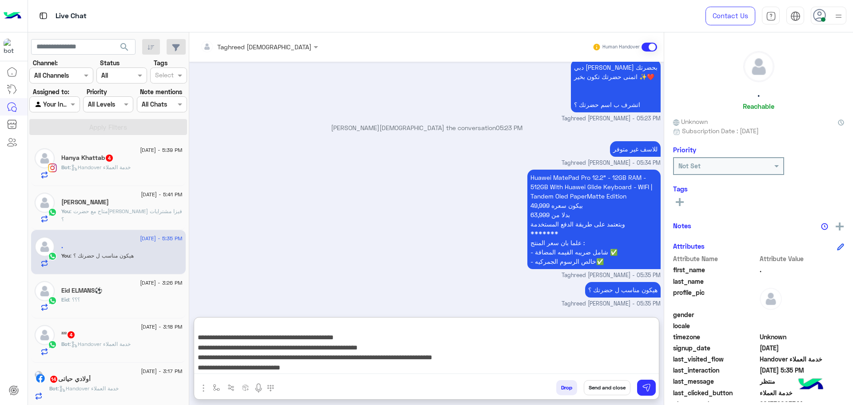 This screenshot has height=405, width=853. What do you see at coordinates (688, 246) in the screenshot?
I see `h6: Attributes` at bounding box center [688, 246].